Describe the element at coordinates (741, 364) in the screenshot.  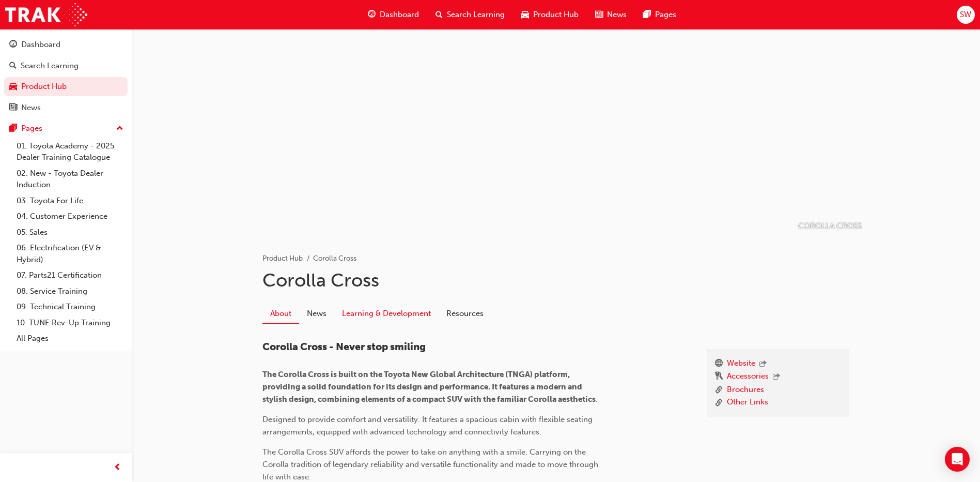
I see `a: Website` at that location.